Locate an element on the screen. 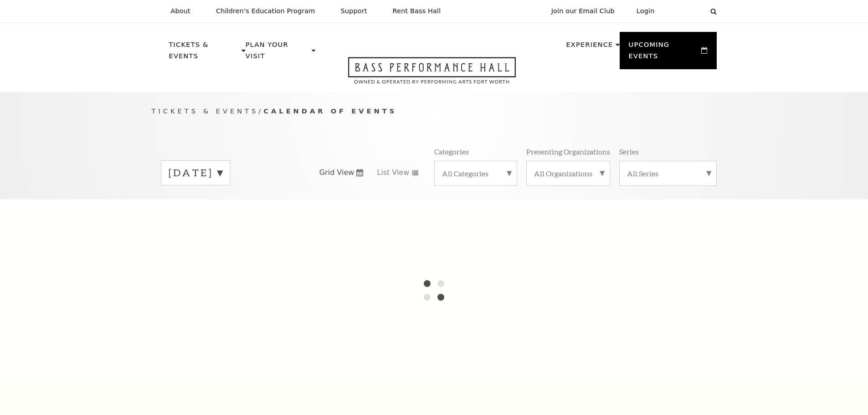 The height and width of the screenshot is (415, 868). p: About is located at coordinates (180, 11).